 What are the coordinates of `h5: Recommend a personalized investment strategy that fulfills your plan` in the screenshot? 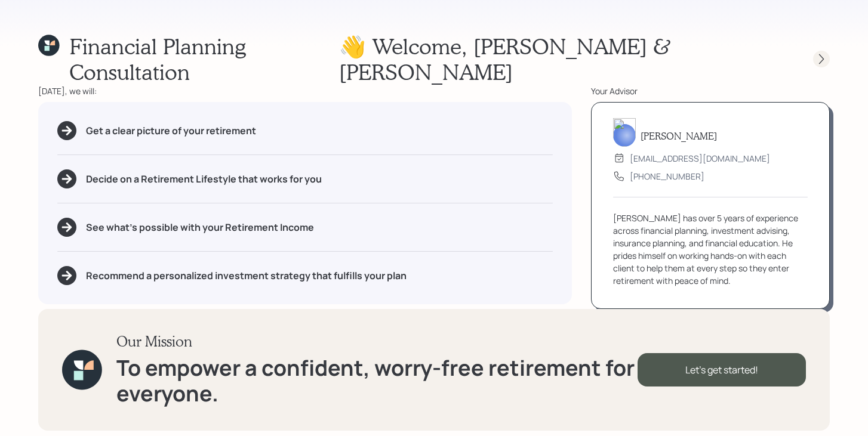 It's located at (246, 276).